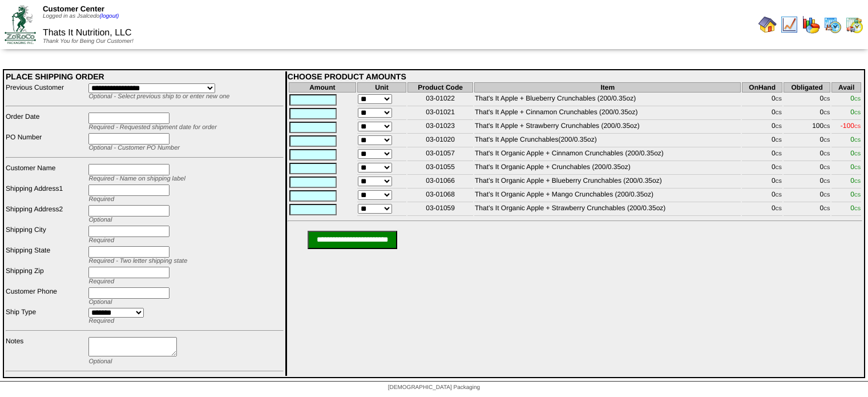  I want to click on td: Shipping State, so click(46, 255).